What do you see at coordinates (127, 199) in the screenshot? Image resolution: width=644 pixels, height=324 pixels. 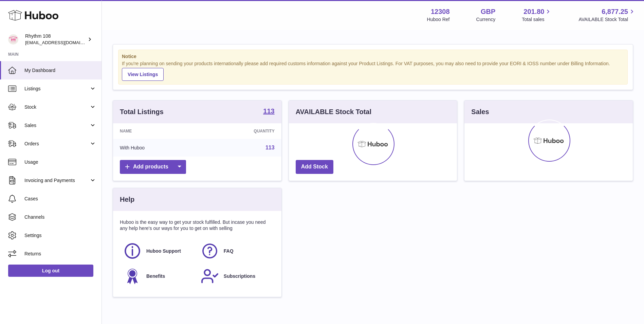 I see `h3: Help` at bounding box center [127, 199].